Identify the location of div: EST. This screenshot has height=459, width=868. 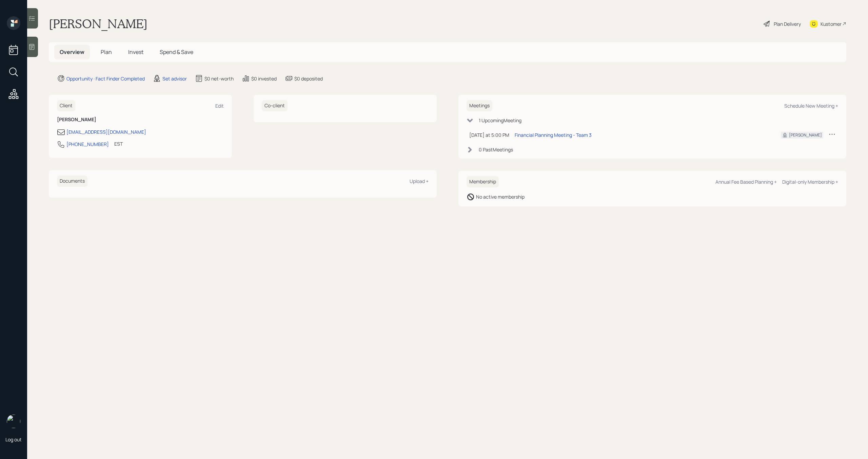
(118, 143).